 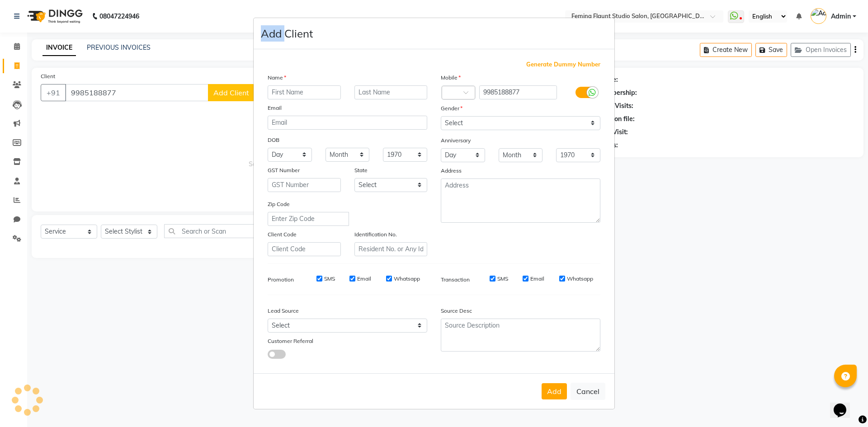 I want to click on label: Identification No., so click(x=376, y=234).